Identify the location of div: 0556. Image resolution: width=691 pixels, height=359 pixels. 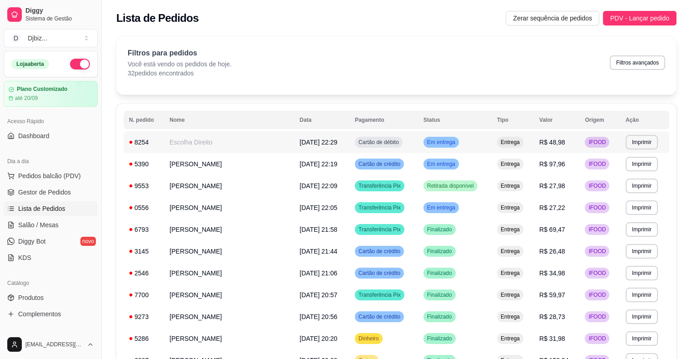
(143, 208).